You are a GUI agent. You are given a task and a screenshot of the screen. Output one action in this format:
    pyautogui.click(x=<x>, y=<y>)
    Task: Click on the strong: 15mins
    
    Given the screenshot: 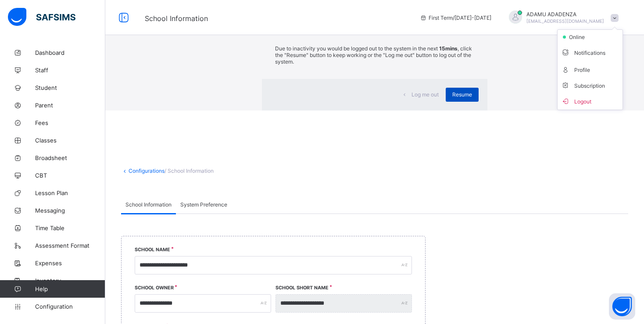 What is the action you would take?
    pyautogui.click(x=449, y=48)
    